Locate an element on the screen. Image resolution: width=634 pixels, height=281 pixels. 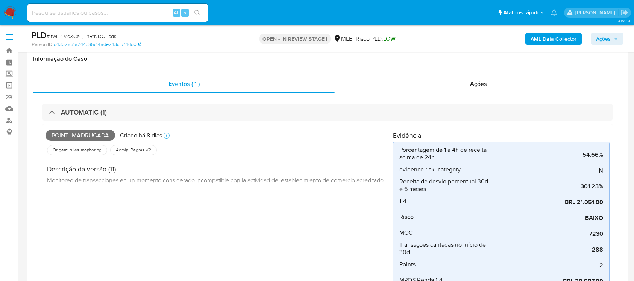
p: Criado há 8 dias is located at coordinates (141, 135).